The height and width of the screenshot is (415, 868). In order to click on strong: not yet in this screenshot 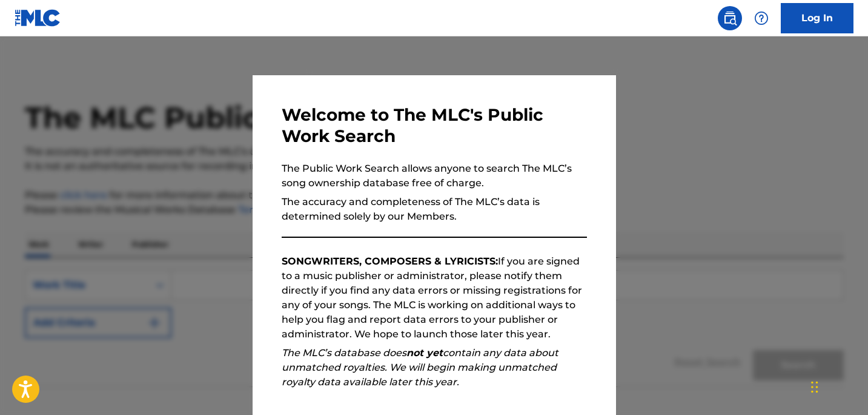, I will do `click(424, 352)`.